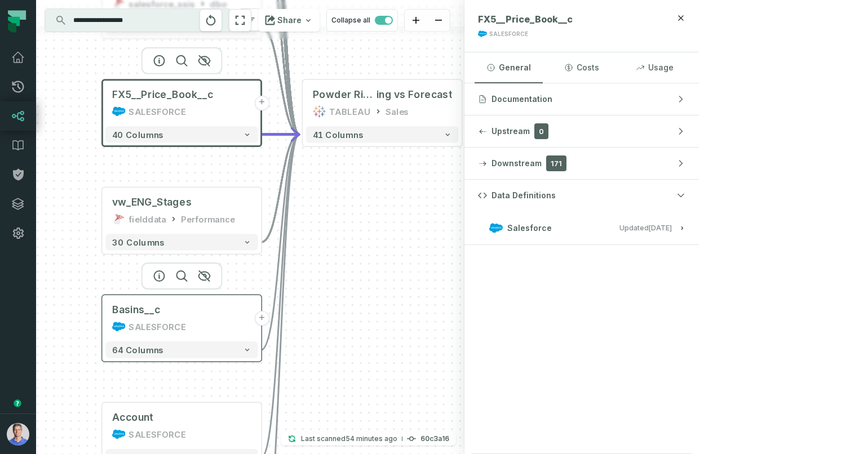 This screenshot has width=868, height=454. Describe the element at coordinates (523, 195) in the screenshot. I see `span: Data Definitions` at that location.